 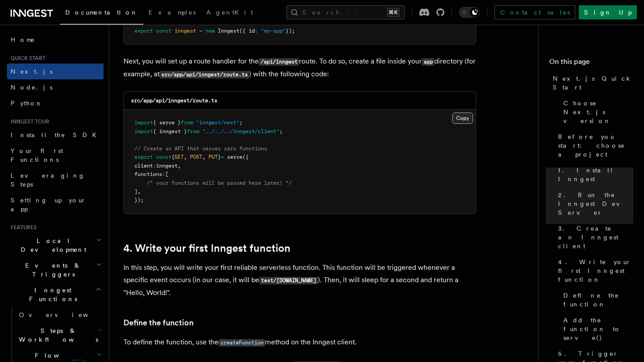 What do you see at coordinates (230, 13) in the screenshot?
I see `a: AgentKit` at bounding box center [230, 13].